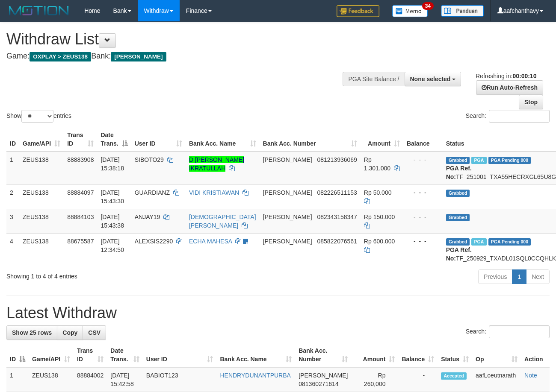 The image size is (556, 392). I want to click on span: Rp 1.301.000, so click(377, 164).